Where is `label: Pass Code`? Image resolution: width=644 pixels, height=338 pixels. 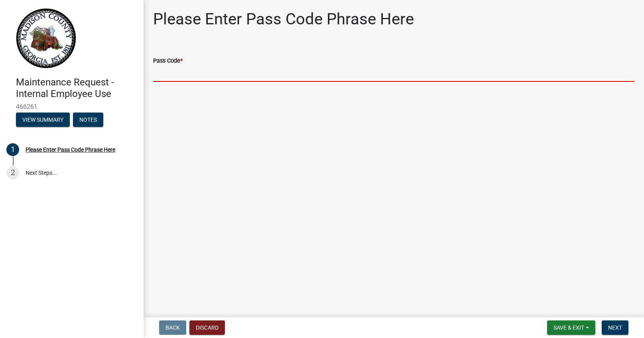 label: Pass Code is located at coordinates (168, 61).